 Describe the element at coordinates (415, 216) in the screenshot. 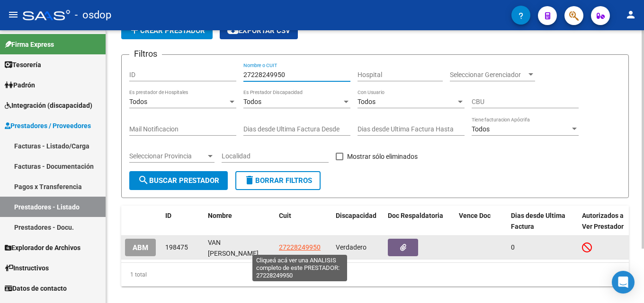

I see `span: Doc Respaldatoria` at that location.